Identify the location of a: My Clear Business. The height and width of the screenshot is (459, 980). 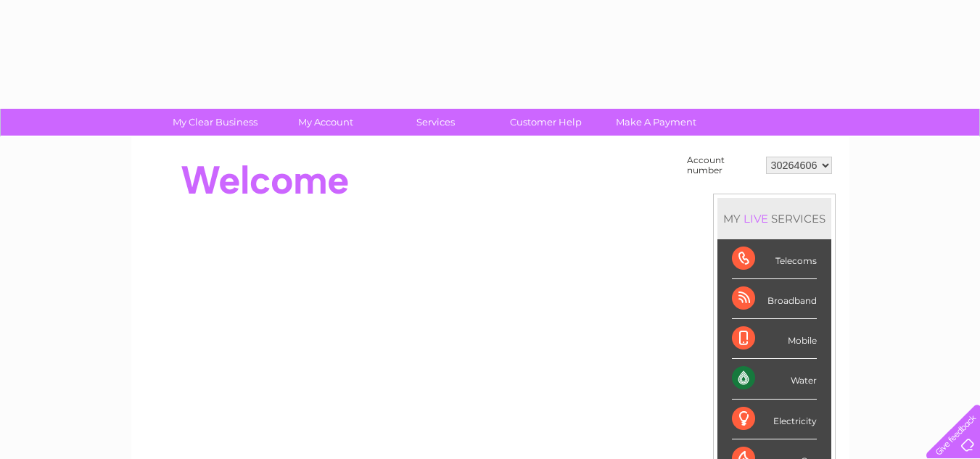
(214, 122).